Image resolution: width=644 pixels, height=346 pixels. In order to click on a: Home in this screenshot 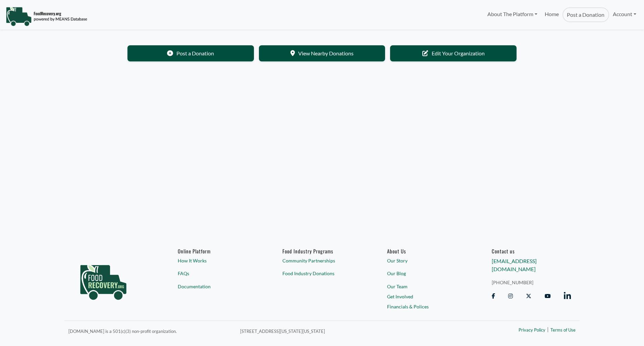, I will do `click(552, 15)`.